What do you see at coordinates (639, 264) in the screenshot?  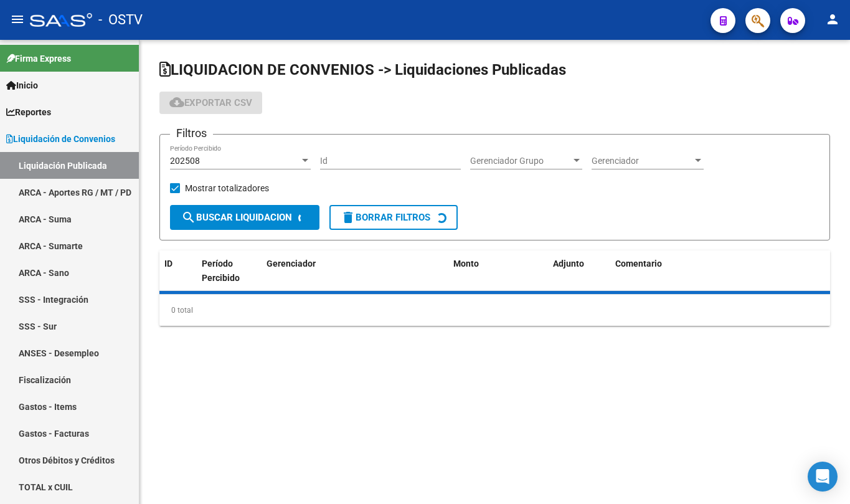 I see `span: Comentario` at bounding box center [639, 264].